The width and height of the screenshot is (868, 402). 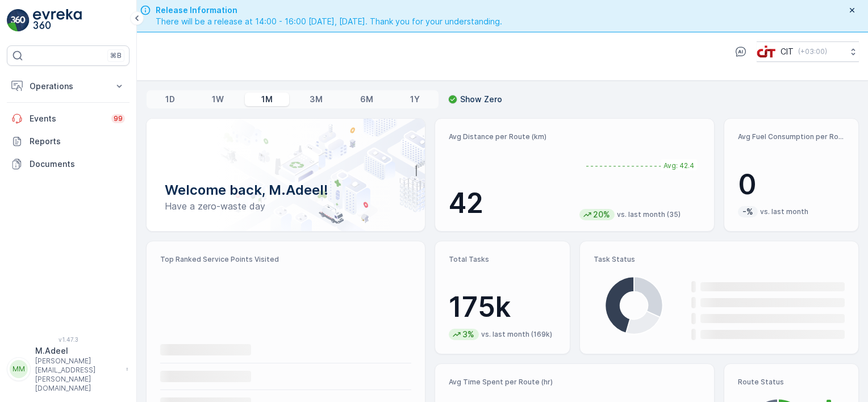 What do you see at coordinates (68, 86) in the screenshot?
I see `button: Operations` at bounding box center [68, 86].